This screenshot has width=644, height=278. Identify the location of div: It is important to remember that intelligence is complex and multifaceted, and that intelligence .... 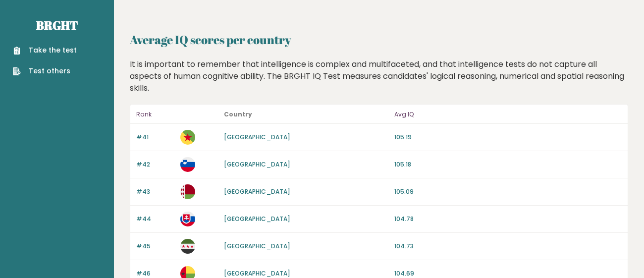
(379, 76).